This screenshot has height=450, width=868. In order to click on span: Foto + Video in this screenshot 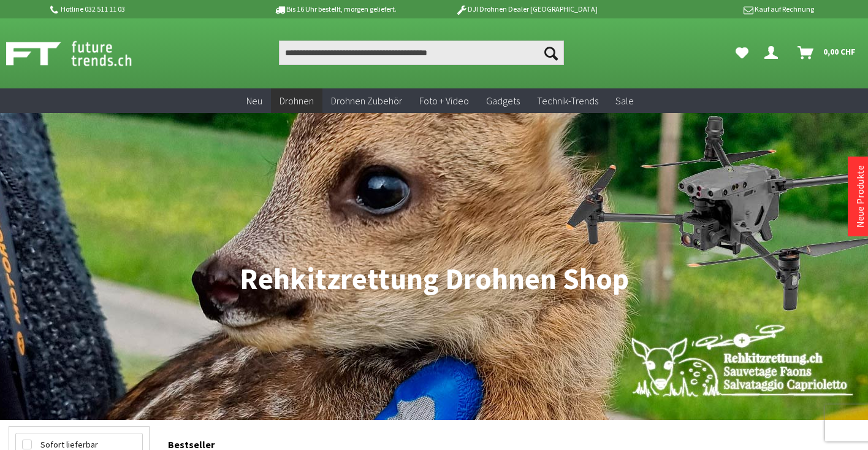, I will do `click(444, 101)`.